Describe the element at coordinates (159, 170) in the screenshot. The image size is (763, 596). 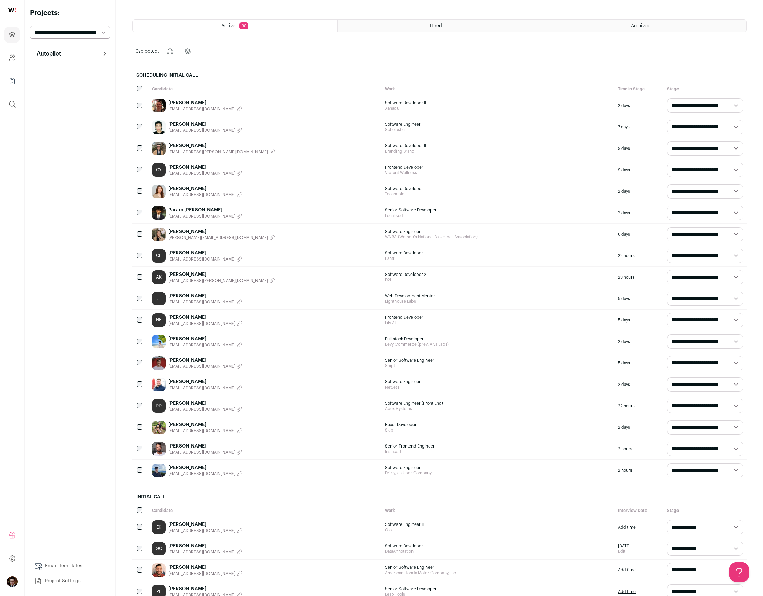
I see `a: GY` at that location.